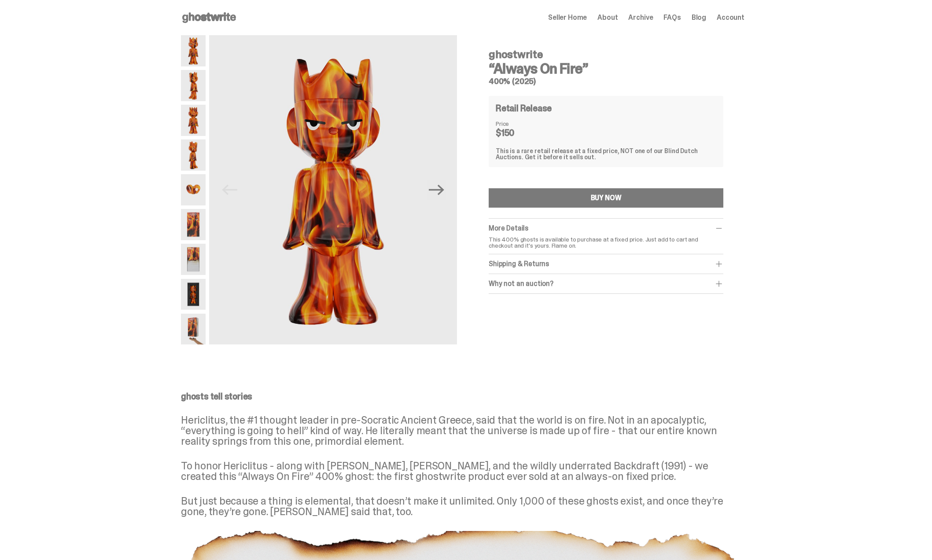  Describe the element at coordinates (672, 17) in the screenshot. I see `a: FAQs` at that location.